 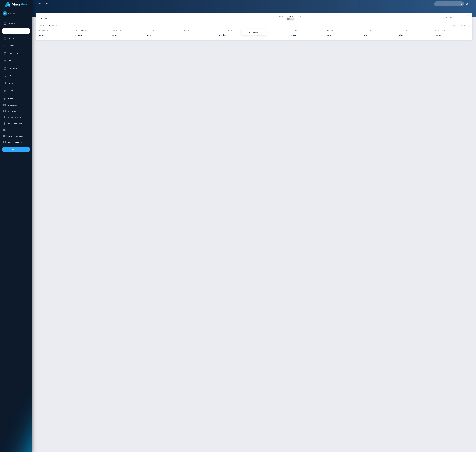 I want to click on span: All Transactions, so click(x=16, y=118).